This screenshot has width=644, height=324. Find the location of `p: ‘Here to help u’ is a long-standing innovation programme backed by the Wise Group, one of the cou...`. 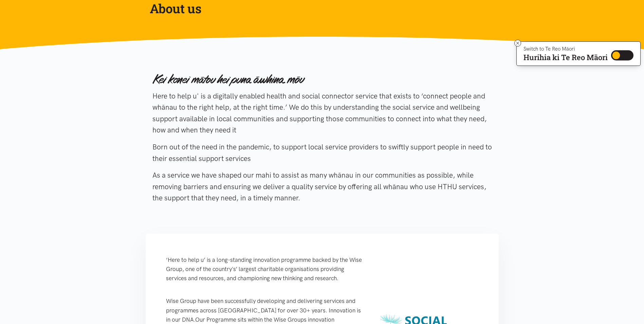

p: ‘Here to help u’ is a long-standing innovation programme backed by the Wise Group, one of the cou... is located at coordinates (265, 269).